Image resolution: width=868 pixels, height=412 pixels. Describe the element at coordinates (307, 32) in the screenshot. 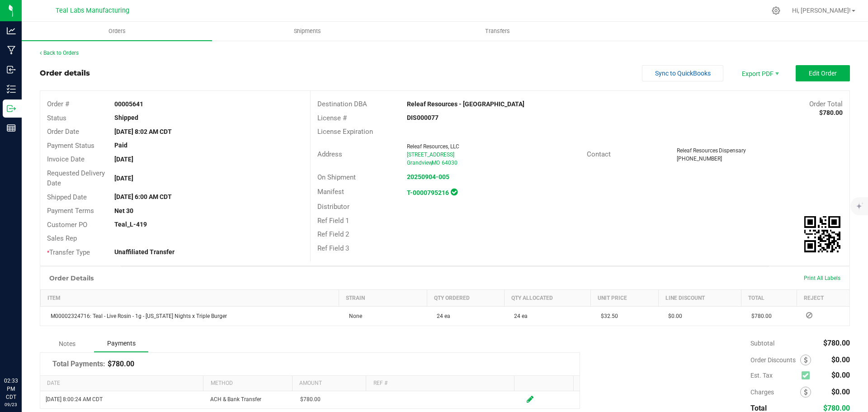

I see `a: Shipments` at that location.